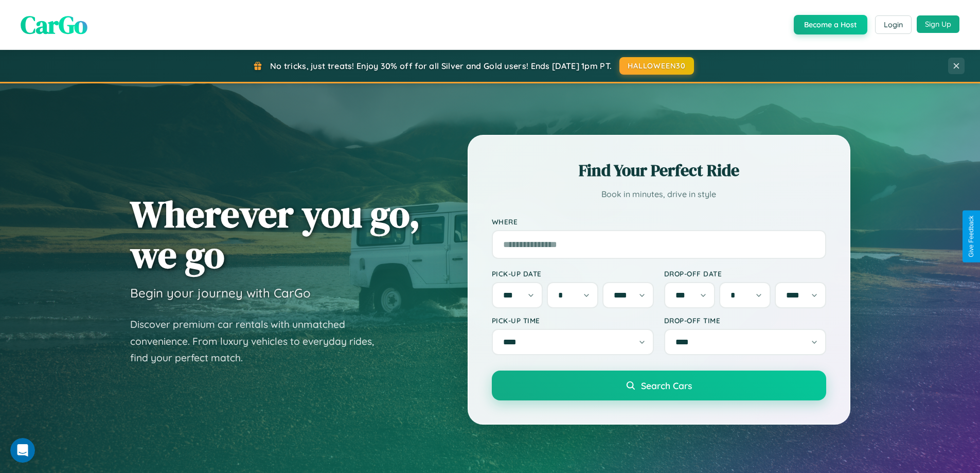 This screenshot has height=473, width=980. I want to click on button: Search Cars, so click(659, 386).